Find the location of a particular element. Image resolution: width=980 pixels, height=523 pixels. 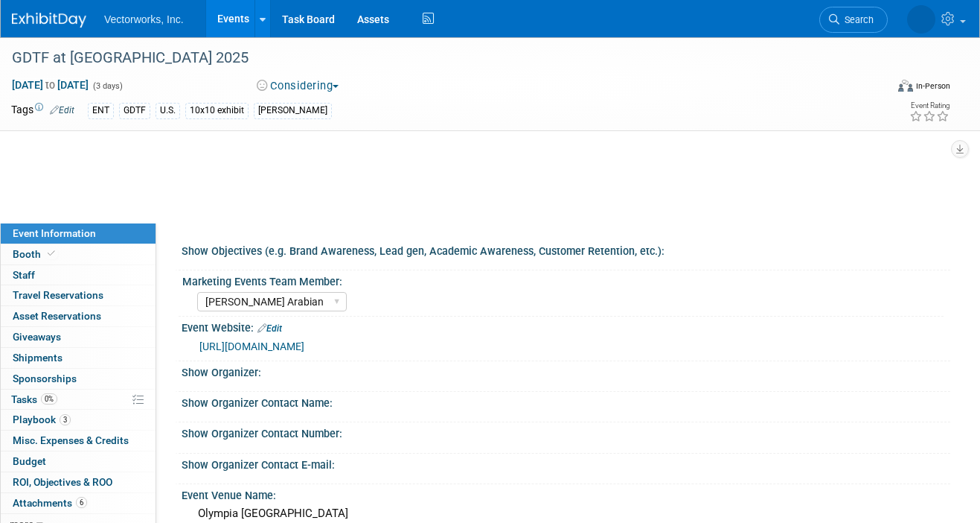

img: ExhibitDay is located at coordinates (49, 20).